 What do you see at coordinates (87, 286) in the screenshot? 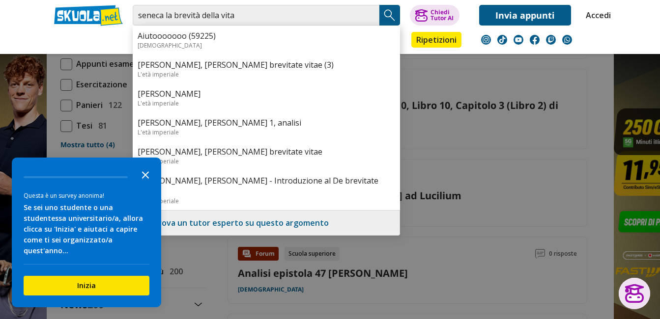
I see `button: Inizia` at bounding box center [87, 286].